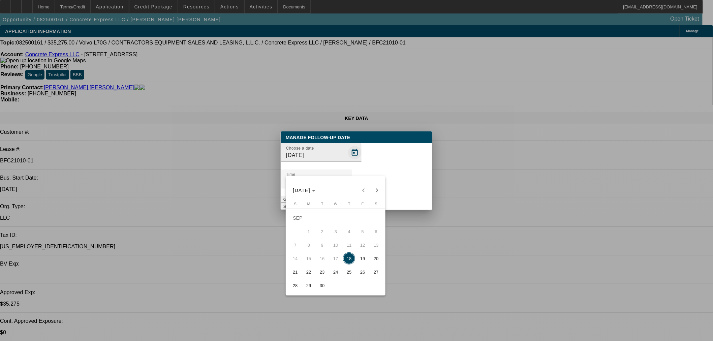 Image resolution: width=713 pixels, height=341 pixels. I want to click on button: September 21, 2025, so click(295, 272).